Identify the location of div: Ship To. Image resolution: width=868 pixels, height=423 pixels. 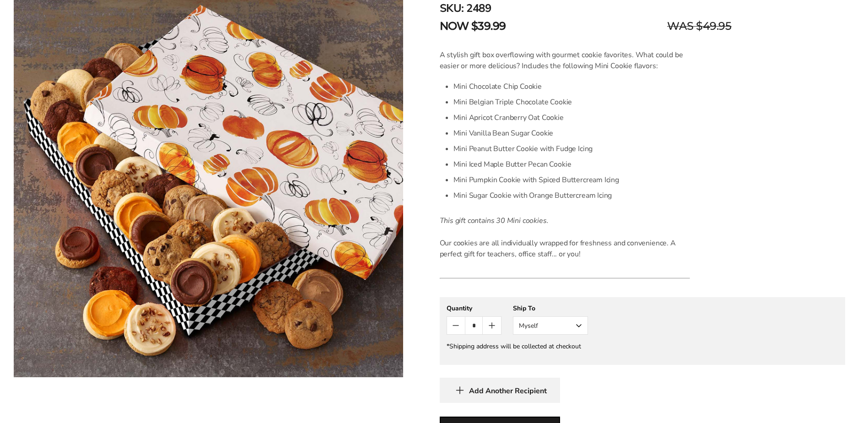
(551, 308).